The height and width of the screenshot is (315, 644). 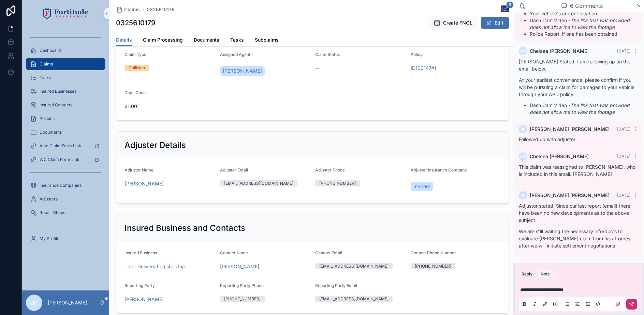 I want to click on span: Create FNOL, so click(x=458, y=23).